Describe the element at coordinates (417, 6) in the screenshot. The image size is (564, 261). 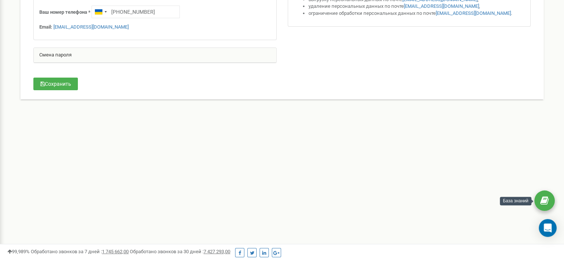
I see `li: удаление персональных данных по почте ,` at that location.